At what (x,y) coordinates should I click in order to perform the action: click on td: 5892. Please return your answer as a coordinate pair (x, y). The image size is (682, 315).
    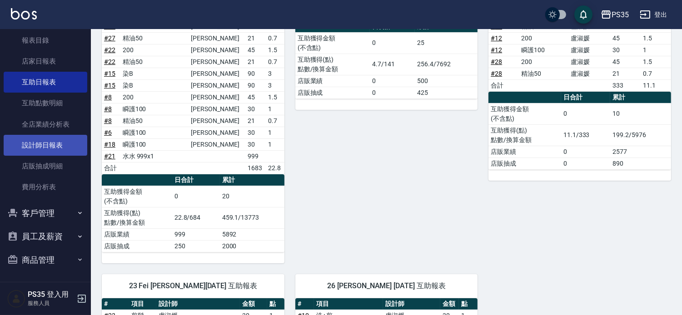
    Looking at the image, I should click on (252, 234).